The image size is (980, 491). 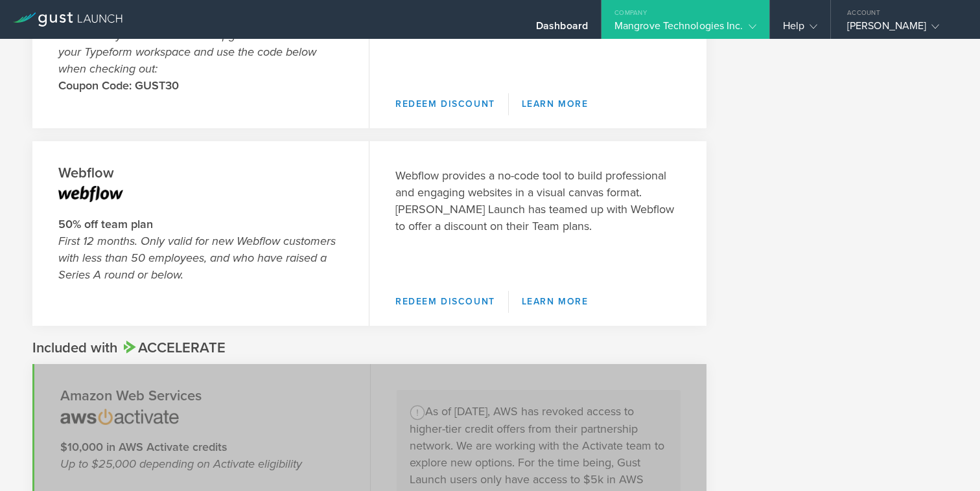 I want to click on span: Included with, so click(x=74, y=348).